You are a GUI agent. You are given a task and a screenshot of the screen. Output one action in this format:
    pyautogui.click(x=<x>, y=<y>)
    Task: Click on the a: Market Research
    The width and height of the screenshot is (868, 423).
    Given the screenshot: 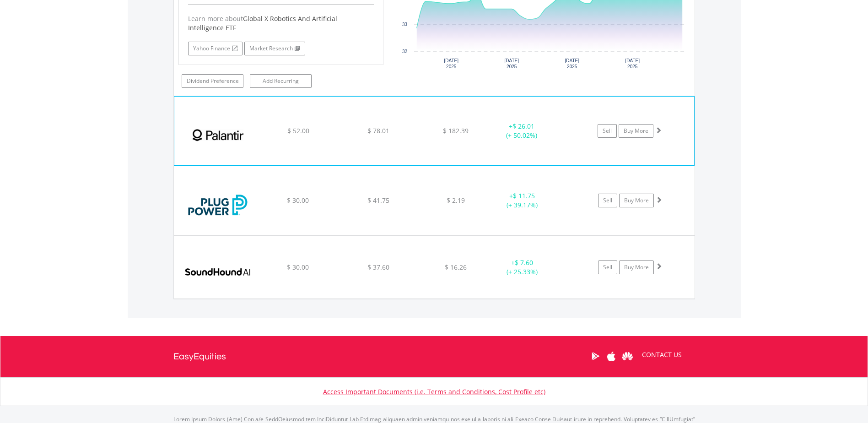 What is the action you would take?
    pyautogui.click(x=275, y=48)
    